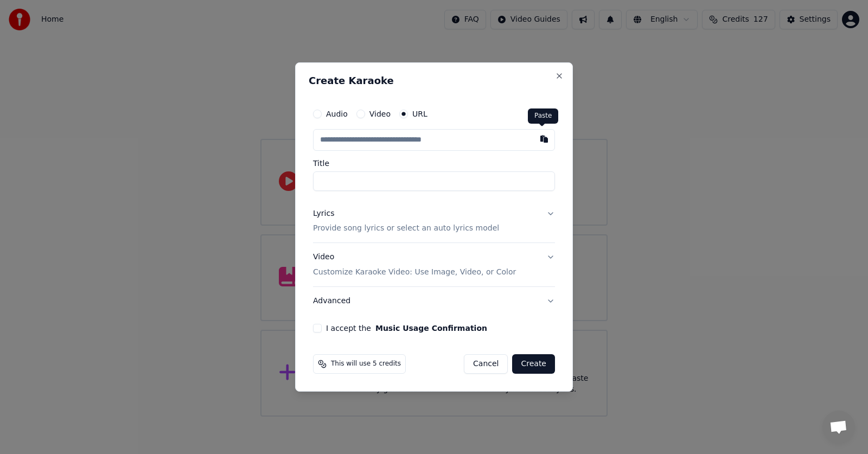 This screenshot has width=868, height=454. I want to click on label: Audio, so click(337, 114).